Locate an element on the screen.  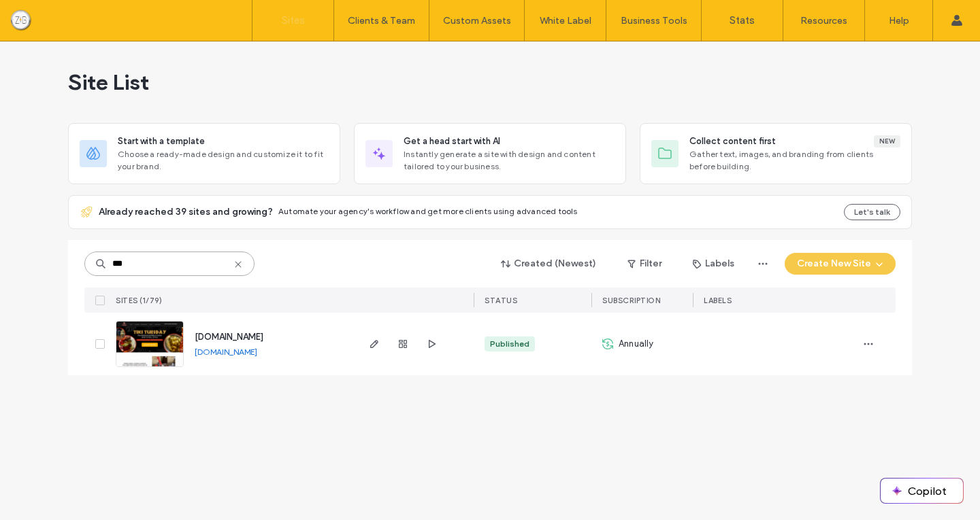
span: Annually is located at coordinates (636, 344).